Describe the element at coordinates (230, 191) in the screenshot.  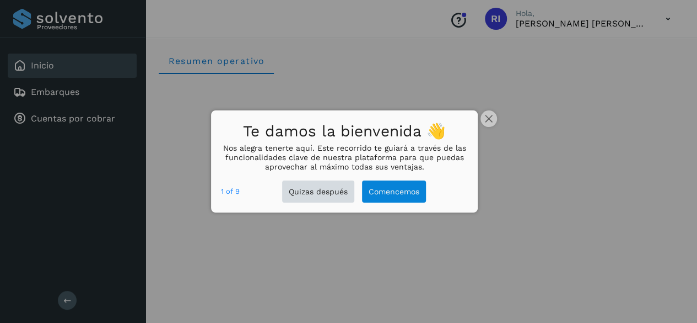
I see `div: 1 of 9` at that location.